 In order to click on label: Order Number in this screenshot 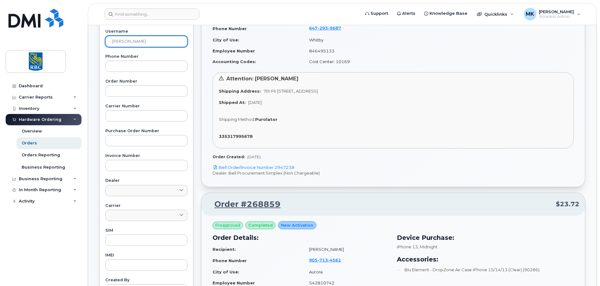, I will do `click(146, 81)`.